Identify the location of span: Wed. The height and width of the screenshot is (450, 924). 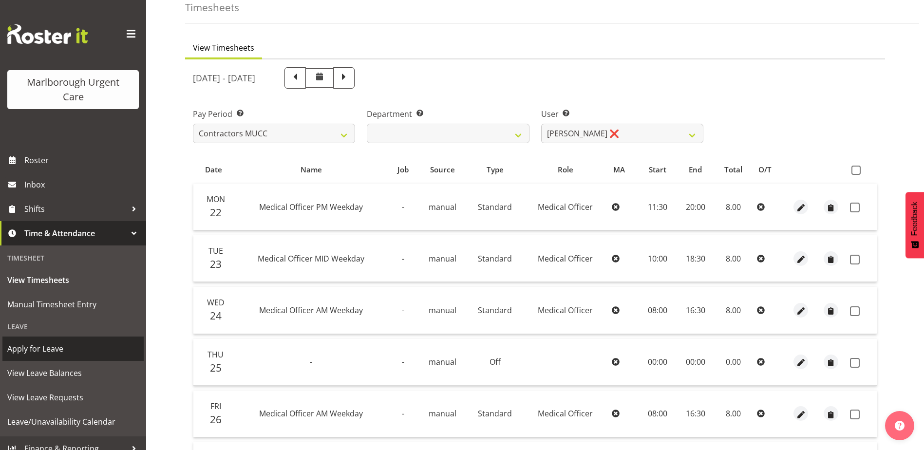
(216, 302).